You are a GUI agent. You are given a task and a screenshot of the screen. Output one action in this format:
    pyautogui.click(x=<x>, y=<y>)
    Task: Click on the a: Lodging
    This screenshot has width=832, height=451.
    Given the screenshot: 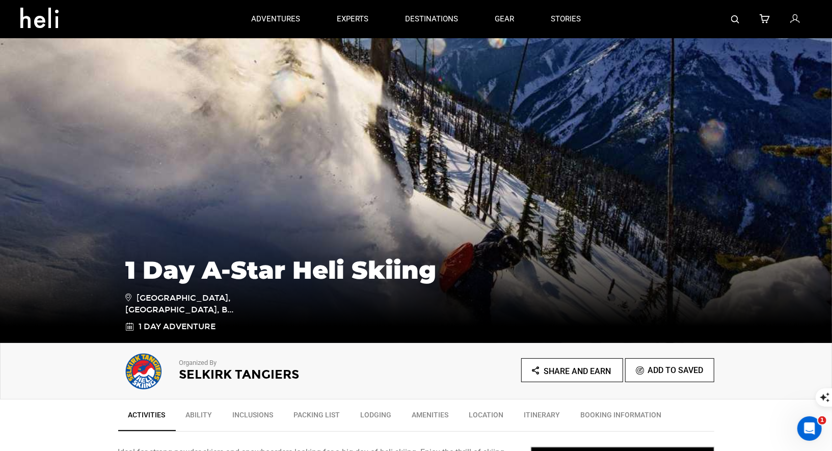 What is the action you would take?
    pyautogui.click(x=376, y=417)
    